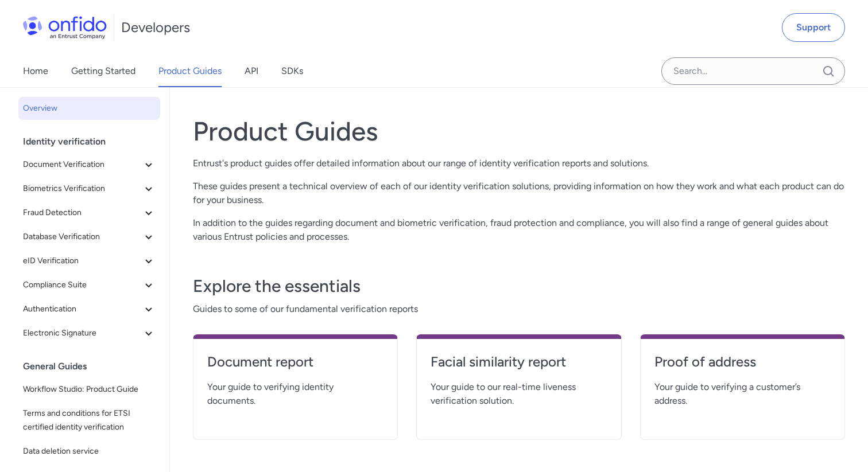 The width and height of the screenshot is (868, 472). I want to click on p: In addition to the guides regarding document and biometric verification, fraud protection and com..., so click(519, 230).